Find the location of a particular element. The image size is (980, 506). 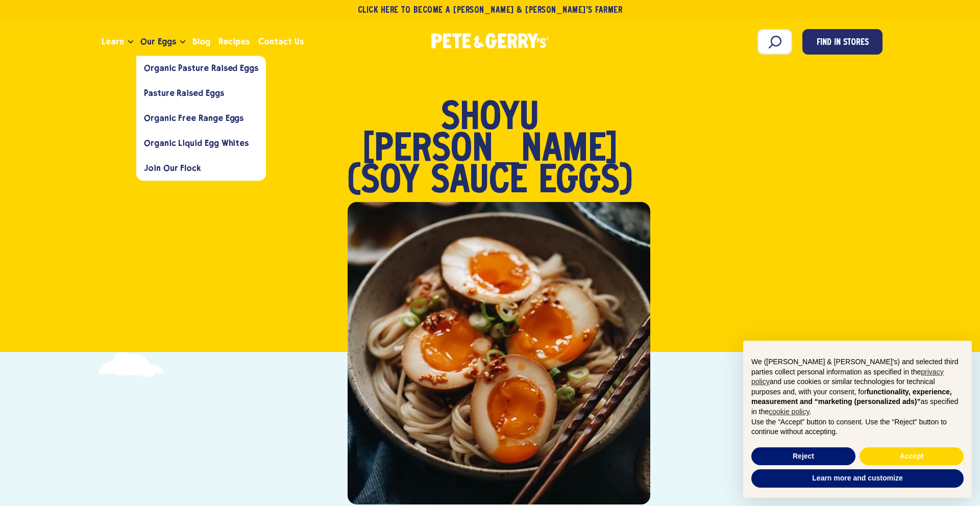

a: Organic Liquid Egg Whites is located at coordinates (201, 142).